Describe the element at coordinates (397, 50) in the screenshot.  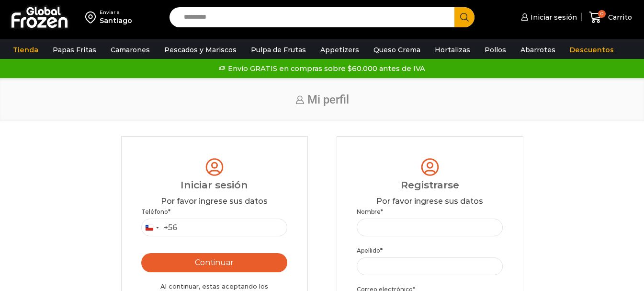
I see `a: Queso Crema` at that location.